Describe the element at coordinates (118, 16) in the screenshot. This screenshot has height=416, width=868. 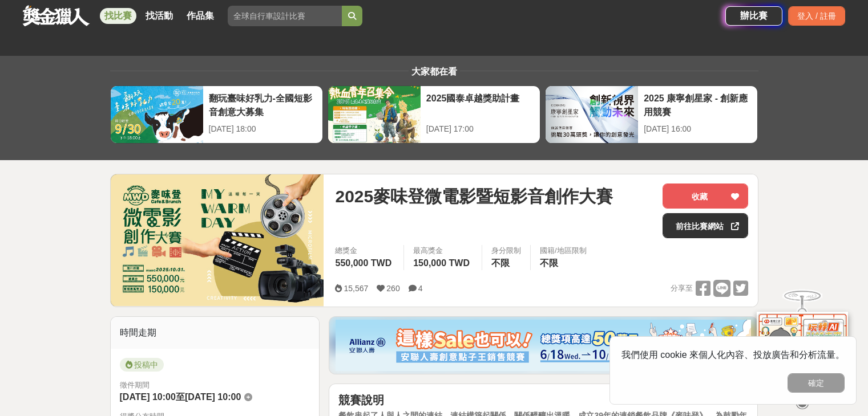
I see `a: 找比賽` at that location.